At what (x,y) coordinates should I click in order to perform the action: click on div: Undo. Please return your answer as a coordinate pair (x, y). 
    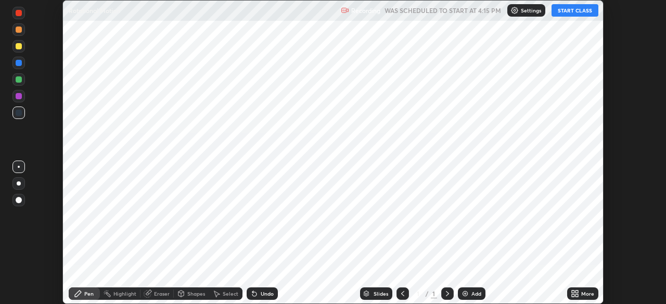
    Looking at the image, I should click on (267, 294).